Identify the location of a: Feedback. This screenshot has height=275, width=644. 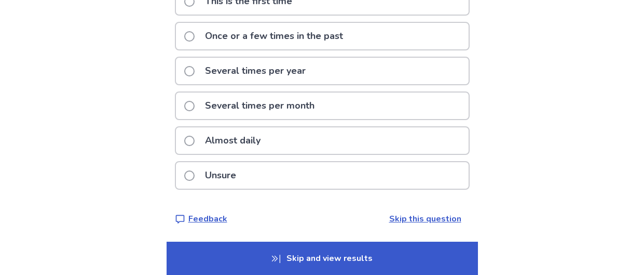
(201, 218).